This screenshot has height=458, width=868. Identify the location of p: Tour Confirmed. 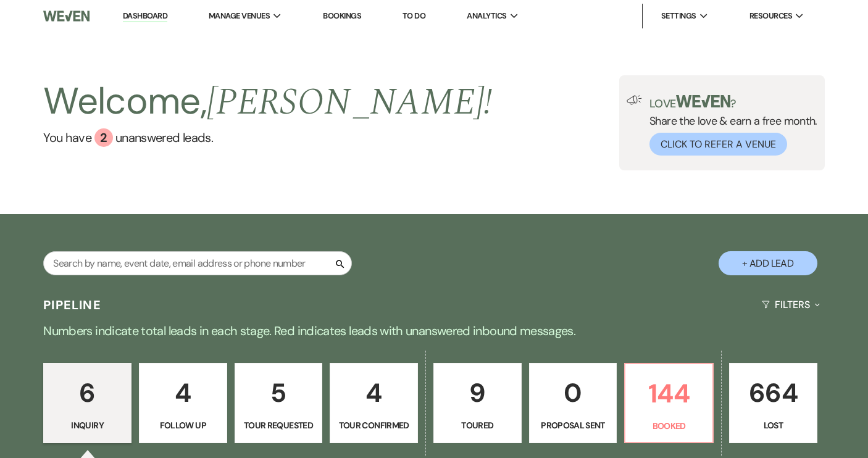
(374, 425).